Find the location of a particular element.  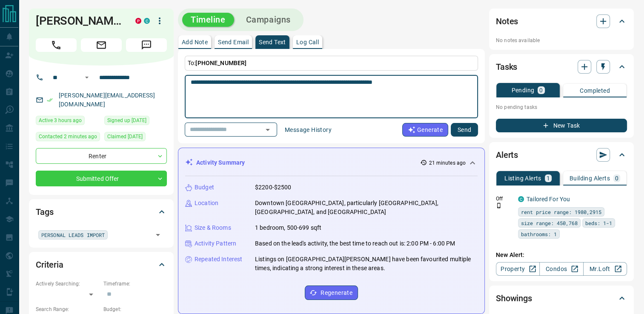

button: Message History is located at coordinates (308, 130).